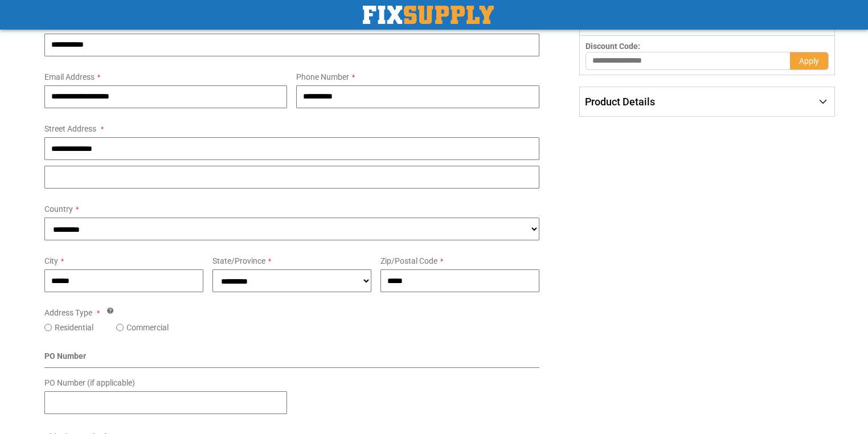  What do you see at coordinates (809, 61) in the screenshot?
I see `button: Apply` at bounding box center [809, 61].